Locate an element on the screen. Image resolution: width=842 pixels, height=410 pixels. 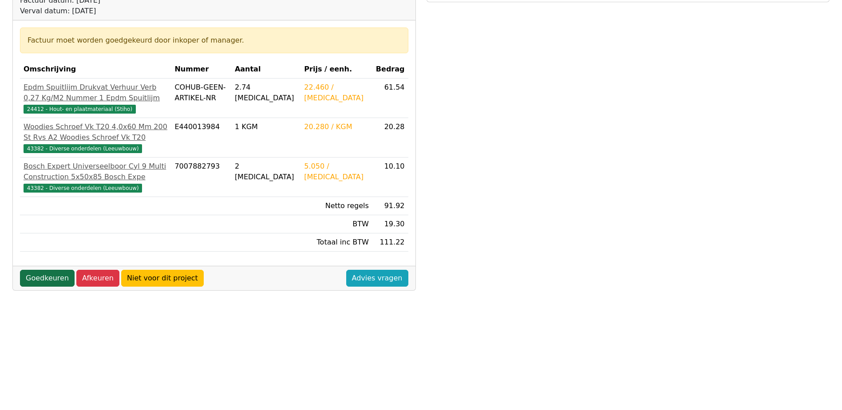
td: 111.22 is located at coordinates (390, 242).